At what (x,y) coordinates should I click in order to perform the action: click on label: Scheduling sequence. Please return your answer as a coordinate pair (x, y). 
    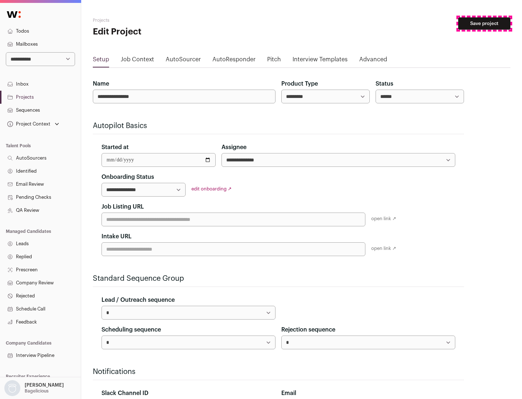
    Looking at the image, I should click on (131, 330).